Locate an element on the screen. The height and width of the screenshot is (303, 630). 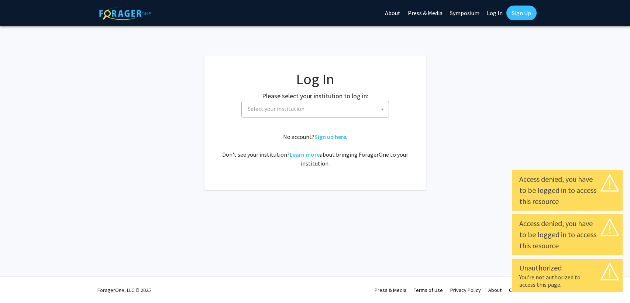
div: No account? . Don't see your institution? about bringing ForagerOne to your institution. is located at coordinates (315, 150).